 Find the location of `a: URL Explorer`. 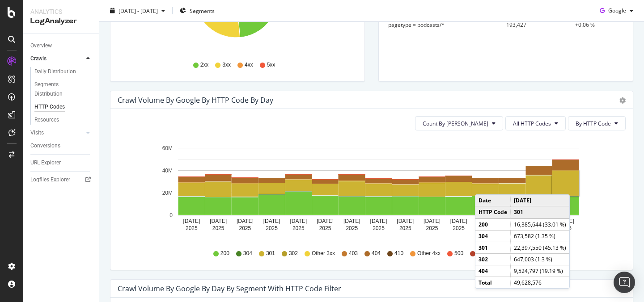

a: URL Explorer is located at coordinates (61, 163).